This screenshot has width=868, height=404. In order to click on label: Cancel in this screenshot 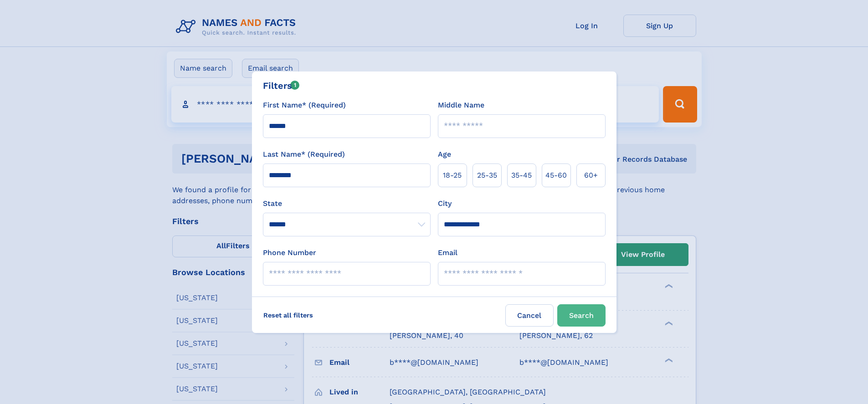, I will do `click(529, 315)`.